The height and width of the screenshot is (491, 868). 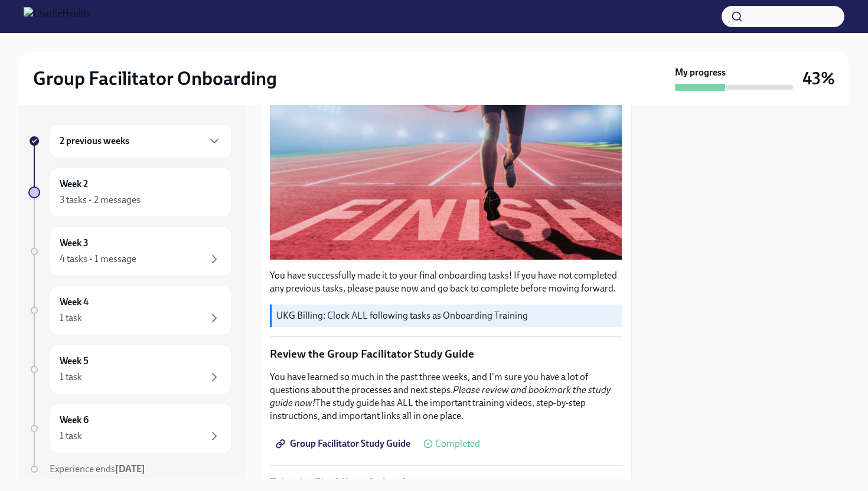 I want to click on p: Take the Final Knowledge Assessment, so click(x=446, y=482).